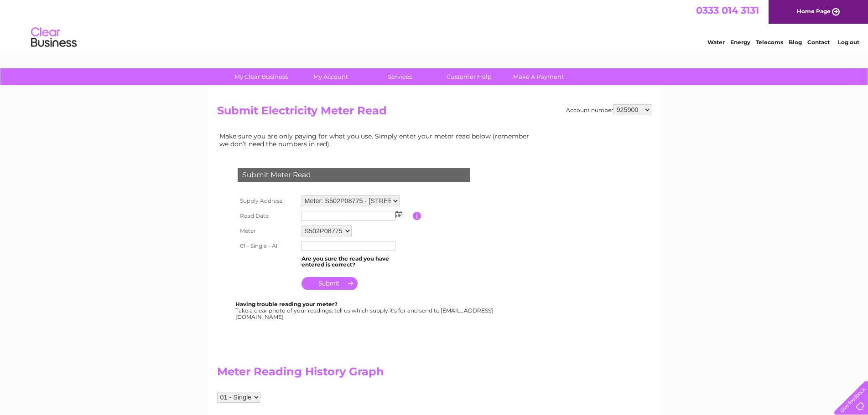  Describe the element at coordinates (54, 37) in the screenshot. I see `img: logo.png` at that location.